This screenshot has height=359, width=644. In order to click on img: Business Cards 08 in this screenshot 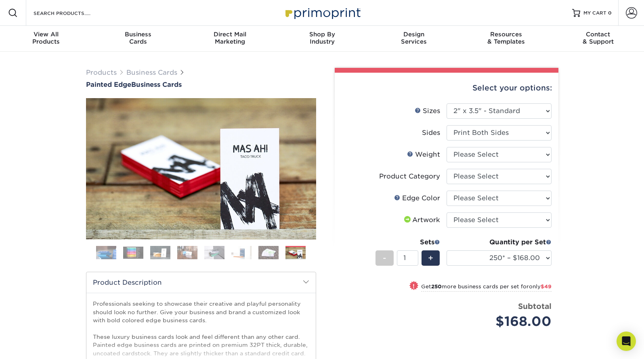, I will do `click(296, 253)`.